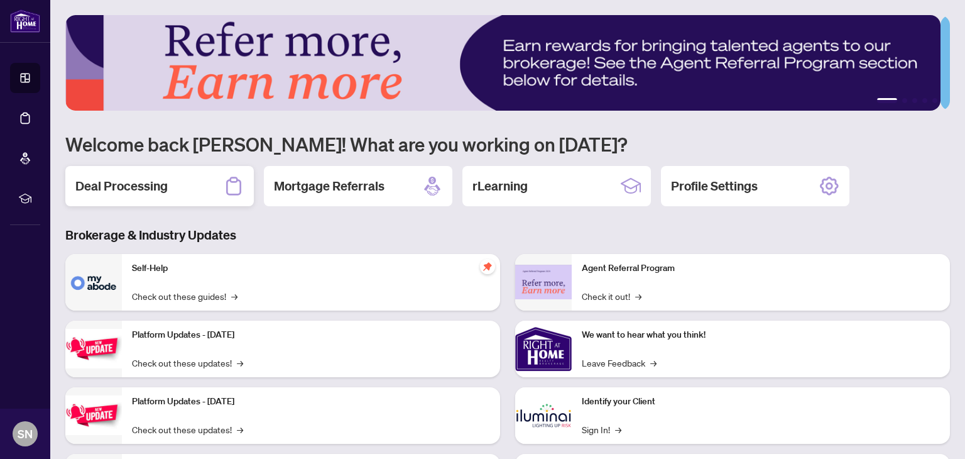  Describe the element at coordinates (619, 363) in the screenshot. I see `a: Leave Feedback→` at that location.